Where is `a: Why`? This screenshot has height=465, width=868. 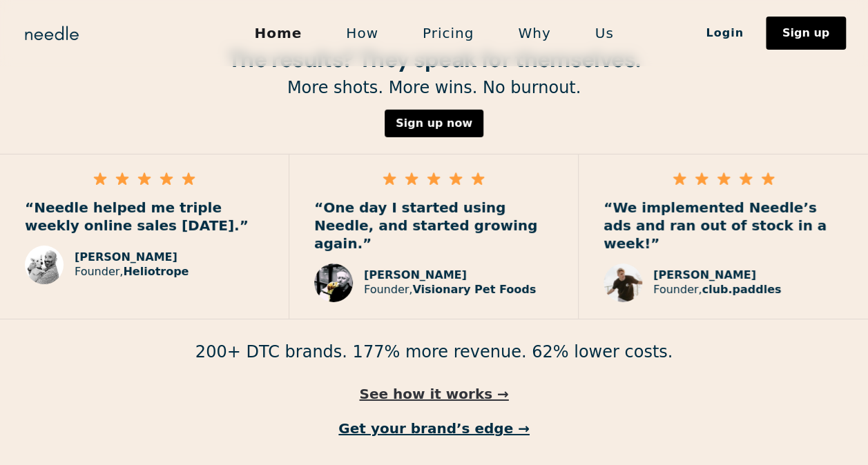
a: Why is located at coordinates (534, 33).